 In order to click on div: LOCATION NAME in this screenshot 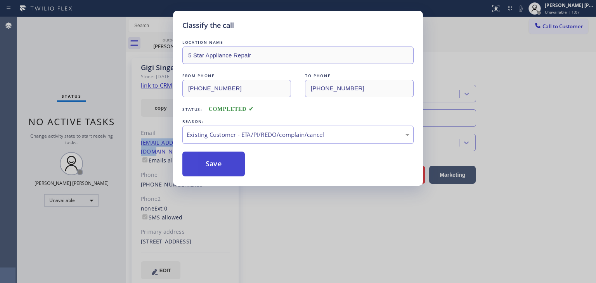, I will do `click(298, 42)`.